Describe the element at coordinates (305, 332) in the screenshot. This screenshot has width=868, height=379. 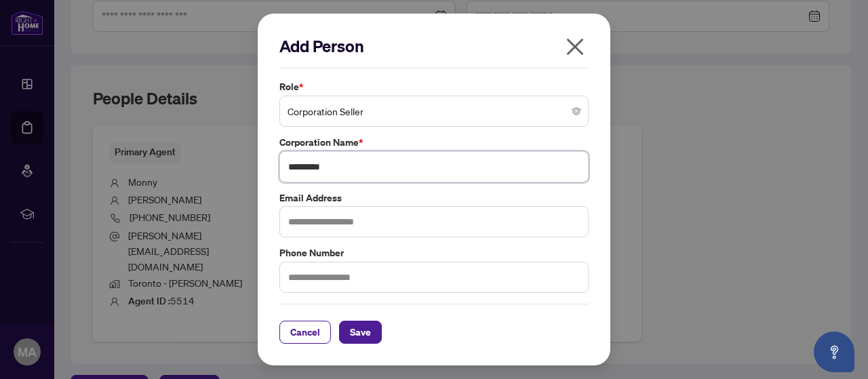
I see `button: Cancel` at that location.